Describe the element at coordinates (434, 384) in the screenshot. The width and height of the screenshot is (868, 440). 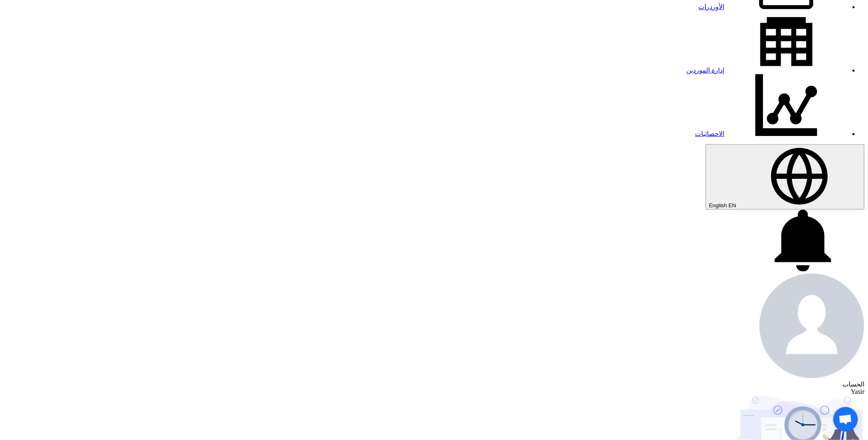
I see `div: الحساب` at that location.